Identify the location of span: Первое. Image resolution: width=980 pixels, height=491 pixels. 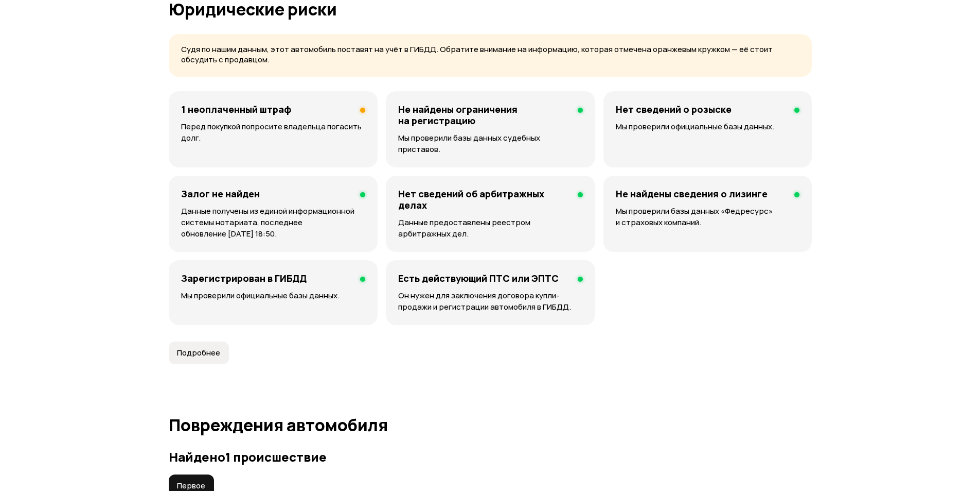
(191, 485).